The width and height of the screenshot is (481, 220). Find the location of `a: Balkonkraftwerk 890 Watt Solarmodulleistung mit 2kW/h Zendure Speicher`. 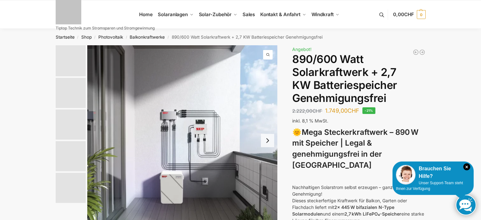

a: Balkonkraftwerk 890 Watt Solarmodulleistung mit 2kW/h Zendure Speicher is located at coordinates (422, 52).